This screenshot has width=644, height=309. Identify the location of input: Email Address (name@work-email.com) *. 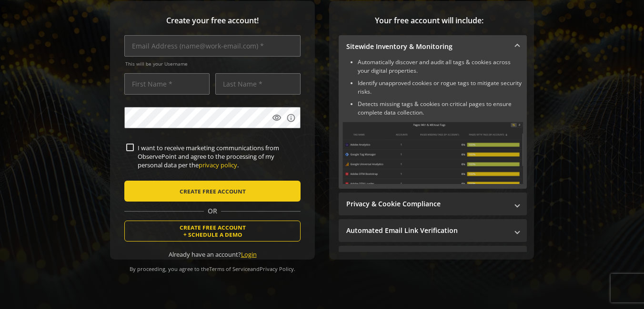
(212, 46).